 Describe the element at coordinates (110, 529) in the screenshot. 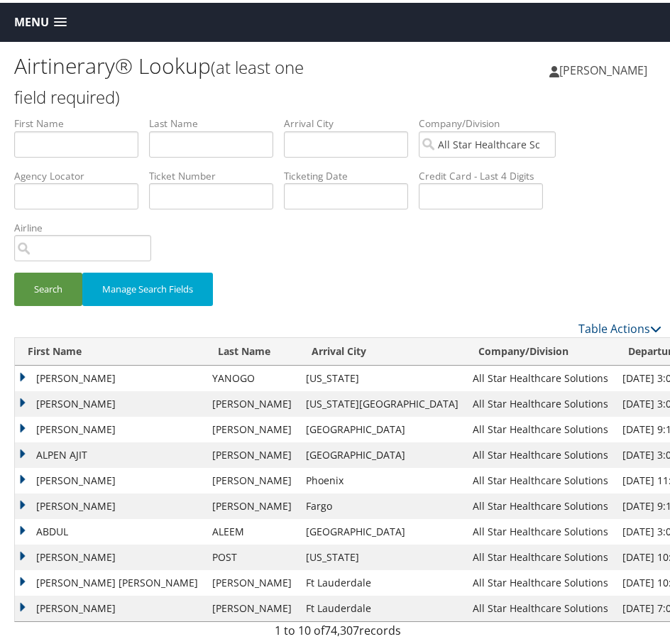

I see `td: ABDUL` at that location.